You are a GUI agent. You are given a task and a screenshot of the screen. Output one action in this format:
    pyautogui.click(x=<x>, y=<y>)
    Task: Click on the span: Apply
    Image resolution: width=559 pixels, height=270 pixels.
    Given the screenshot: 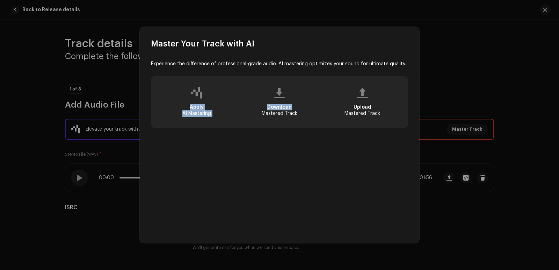 What is the action you would take?
    pyautogui.click(x=197, y=107)
    